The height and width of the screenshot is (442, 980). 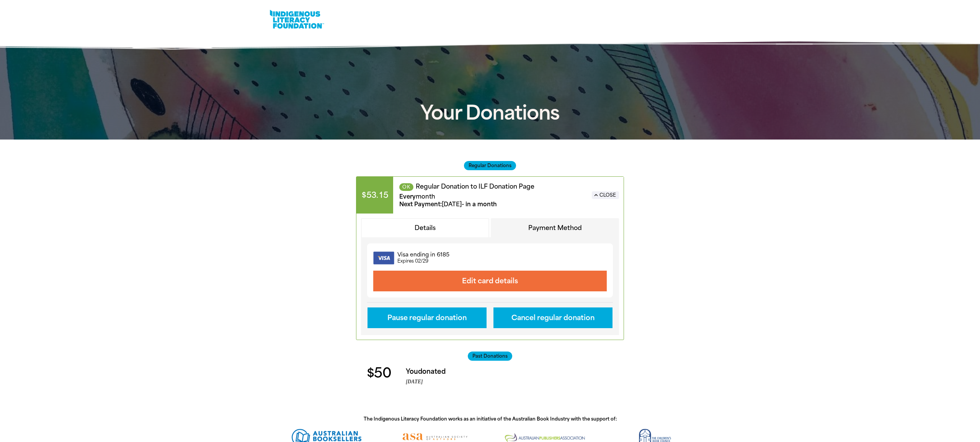 What do you see at coordinates (493, 186) in the screenshot?
I see `p: Regular Donation to ILF Donation Page` at bounding box center [493, 186].